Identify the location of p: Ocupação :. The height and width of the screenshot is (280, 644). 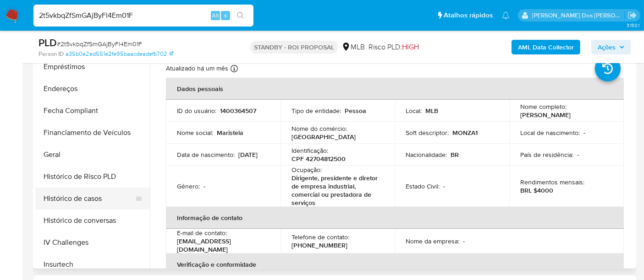
(307, 170).